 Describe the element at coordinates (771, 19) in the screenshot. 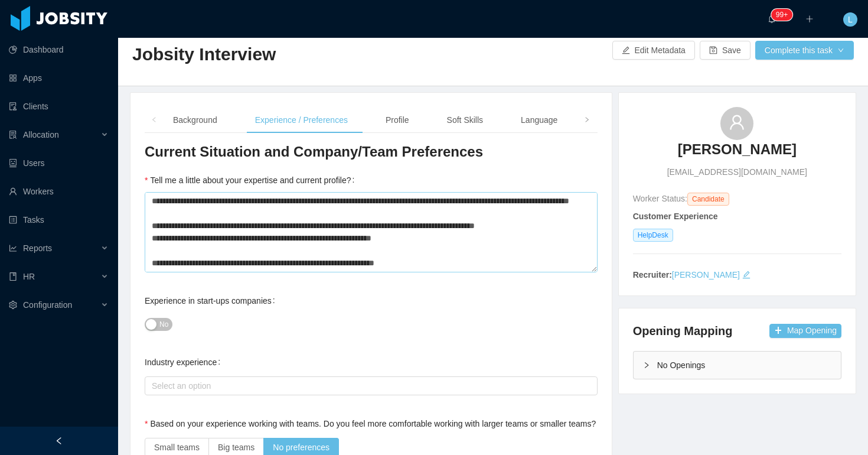

I see `i: icon: bell` at that location.